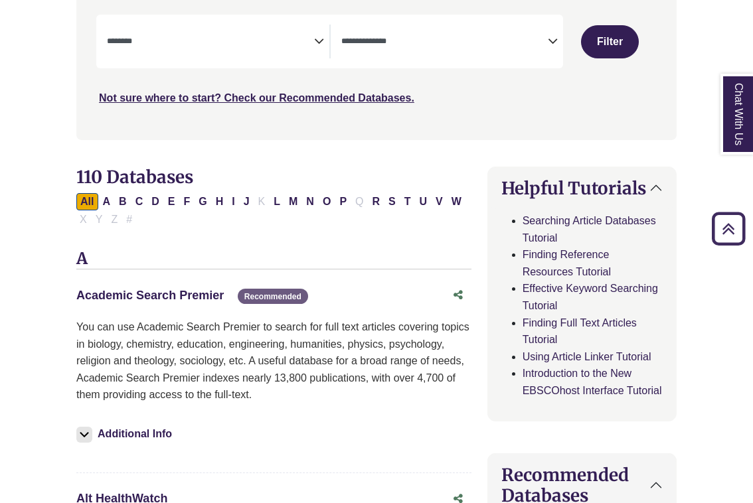 The height and width of the screenshot is (503, 753). I want to click on p: You can use Academic Search Premier to search for full text articles covering topics in biology, ..., so click(274, 361).